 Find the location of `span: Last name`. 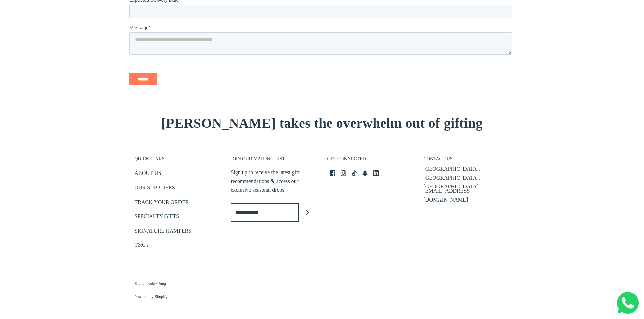

span: Last name is located at coordinates (204, 4).